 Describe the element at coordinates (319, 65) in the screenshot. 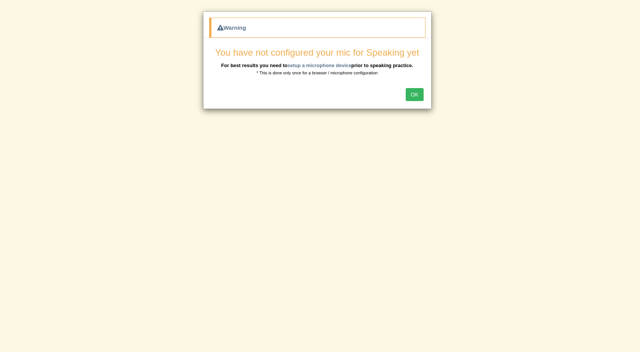

I see `a: setup a microphone device` at that location.